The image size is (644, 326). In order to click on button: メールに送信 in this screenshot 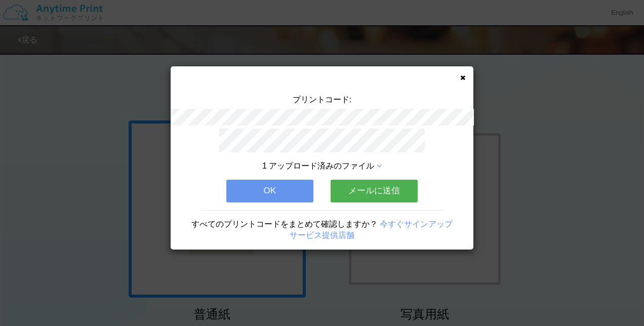, I will do `click(375, 191)`.